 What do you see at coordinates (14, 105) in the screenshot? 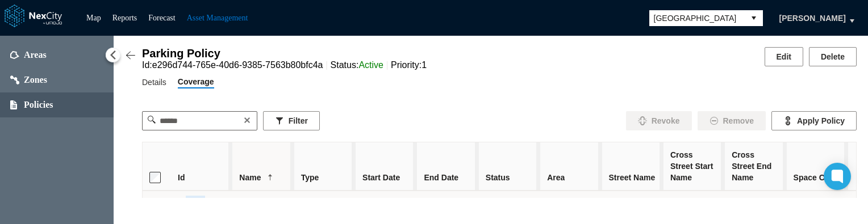
I see `img: policies.svg` at bounding box center [14, 105].